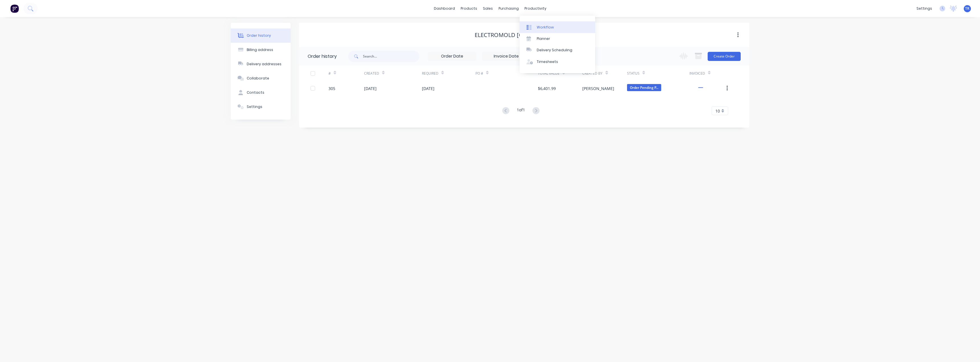  I want to click on div: settings, so click(924, 8).